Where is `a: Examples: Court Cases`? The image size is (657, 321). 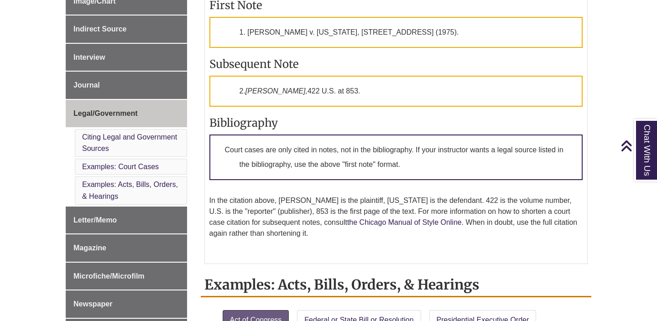
a: Examples: Court Cases is located at coordinates (121, 167).